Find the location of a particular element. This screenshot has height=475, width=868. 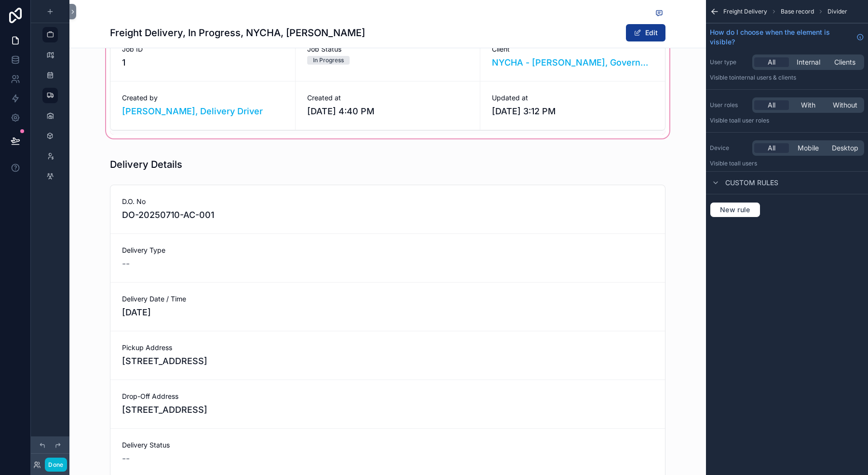

span: all users is located at coordinates (746, 163).